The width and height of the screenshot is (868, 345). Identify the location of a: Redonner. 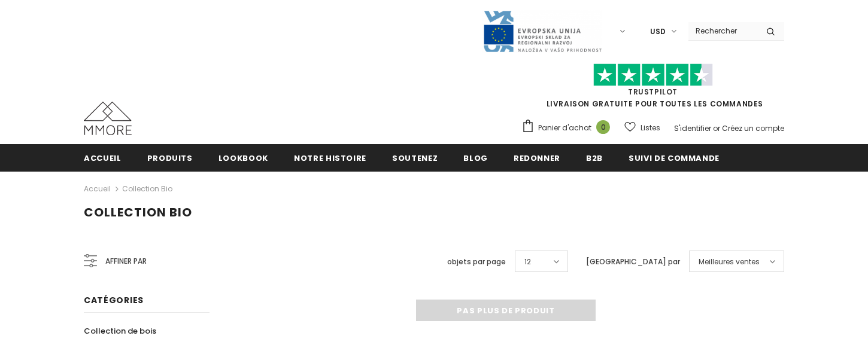
(537, 157).